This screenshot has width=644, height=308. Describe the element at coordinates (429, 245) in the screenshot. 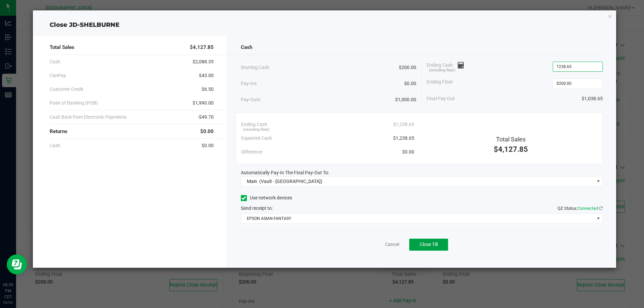

I see `button: Close Till` at that location.